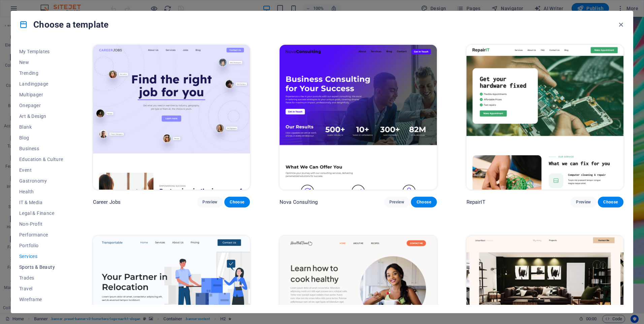 The width and height of the screenshot is (644, 324). What do you see at coordinates (358, 117) in the screenshot?
I see `img: Nova Consulting` at bounding box center [358, 117].